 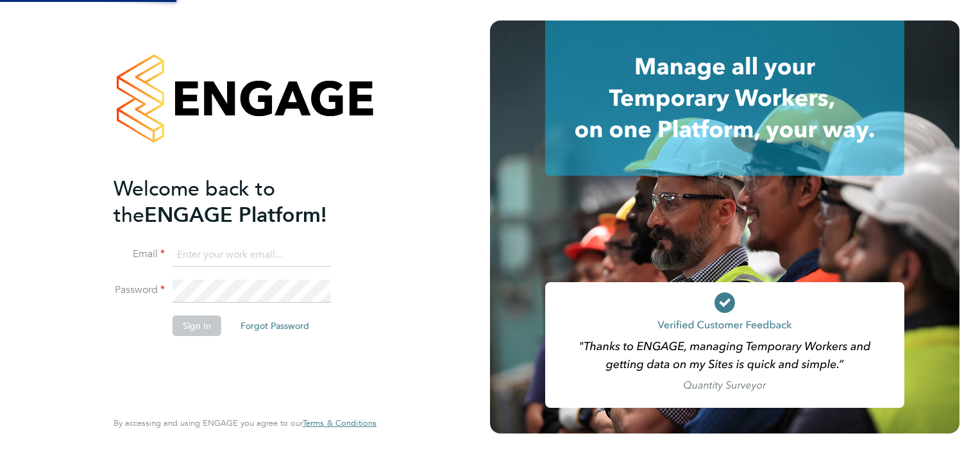 I want to click on button: Sign In, so click(x=197, y=326).